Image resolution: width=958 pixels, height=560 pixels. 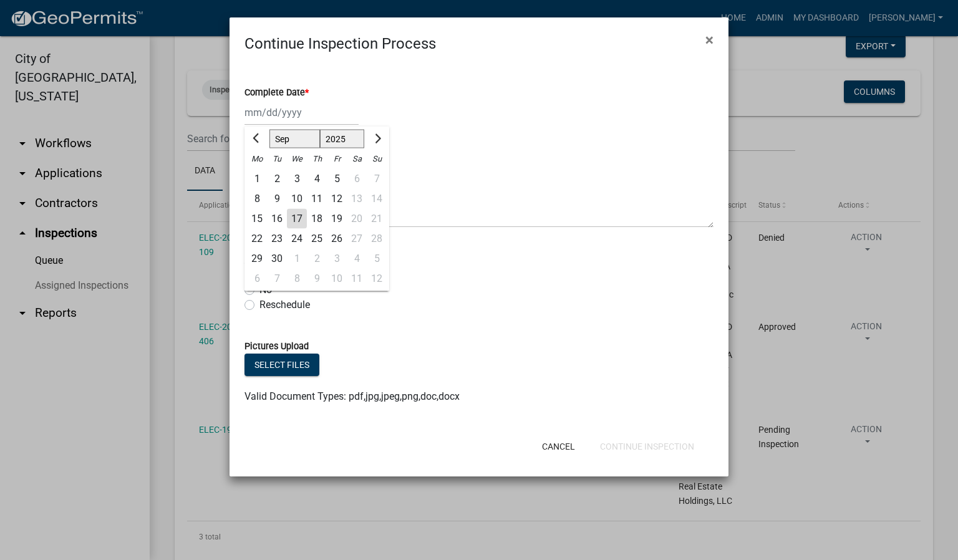 What do you see at coordinates (337, 159) in the screenshot?
I see `div: Fr` at bounding box center [337, 159].